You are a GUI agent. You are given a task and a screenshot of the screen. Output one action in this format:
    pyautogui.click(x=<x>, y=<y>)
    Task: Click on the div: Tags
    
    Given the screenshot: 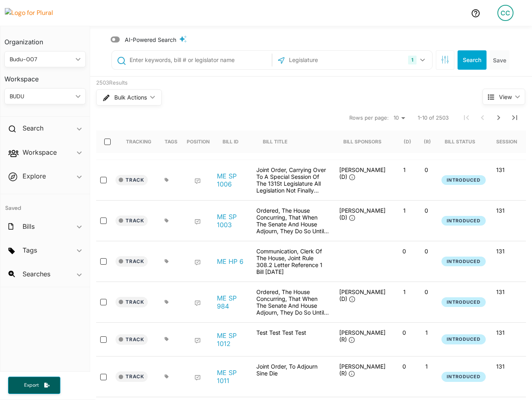 What is the action you would take?
    pyautogui.click(x=171, y=142)
    